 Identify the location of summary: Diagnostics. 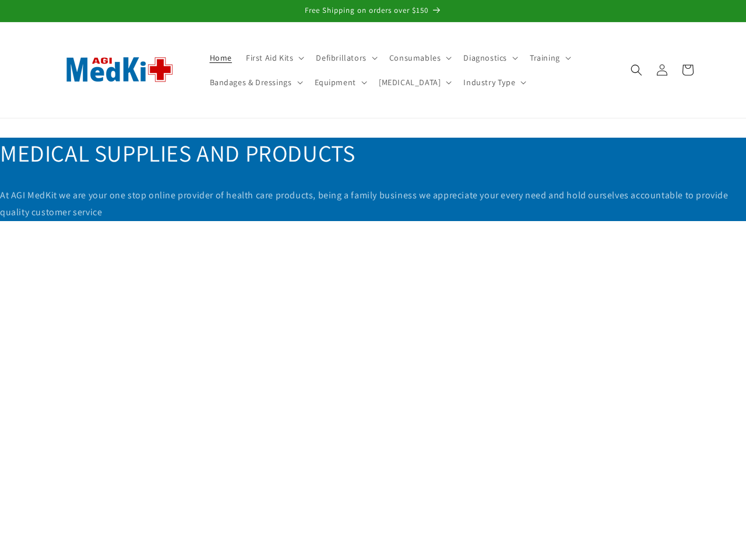
(489, 58).